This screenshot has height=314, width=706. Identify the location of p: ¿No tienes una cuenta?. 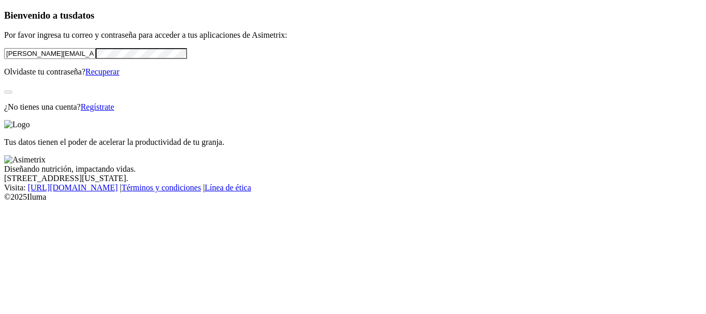
(353, 107).